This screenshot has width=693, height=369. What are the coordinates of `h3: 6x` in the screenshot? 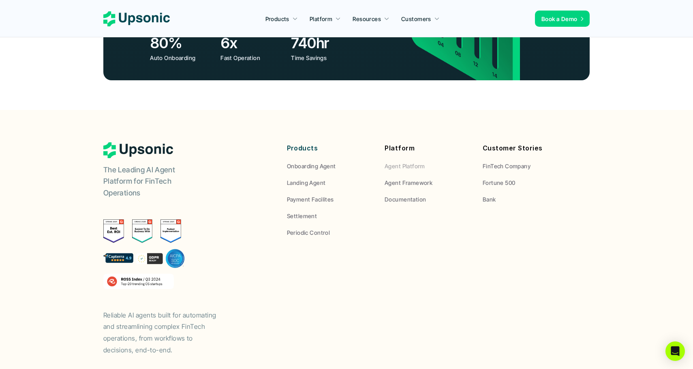 It's located at (254, 43).